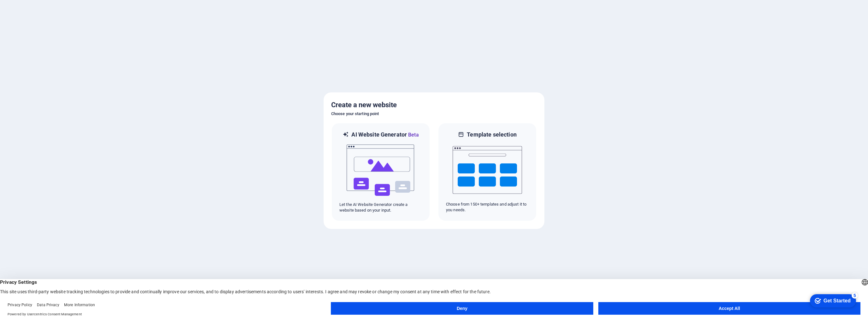  Describe the element at coordinates (48, 5) in the screenshot. I see `div: 5` at that location.